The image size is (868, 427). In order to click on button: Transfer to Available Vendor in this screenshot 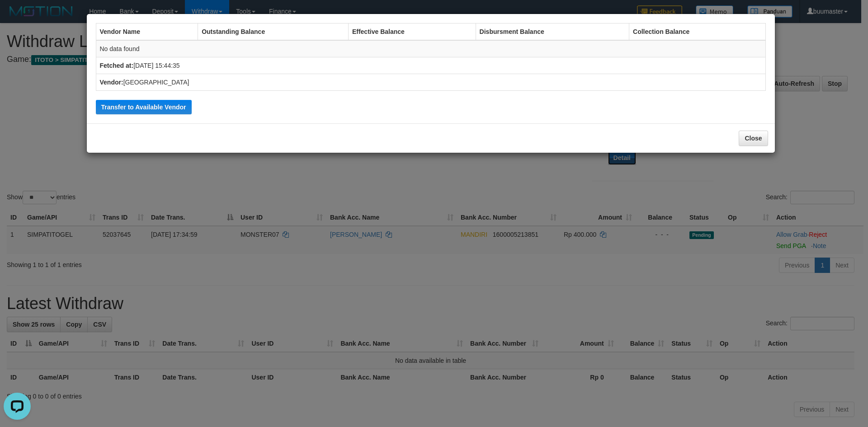, I will do `click(144, 107)`.